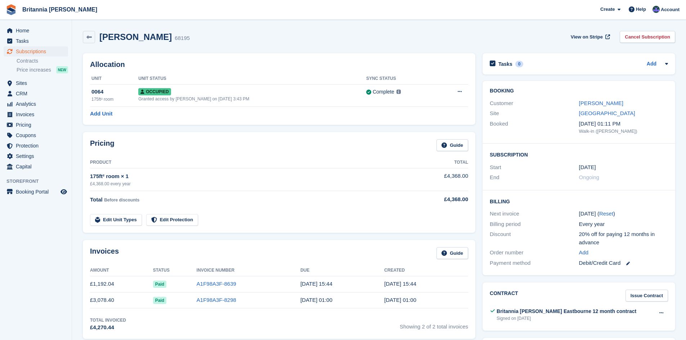  Describe the element at coordinates (647, 296) in the screenshot. I see `a: Issue Contract` at that location.